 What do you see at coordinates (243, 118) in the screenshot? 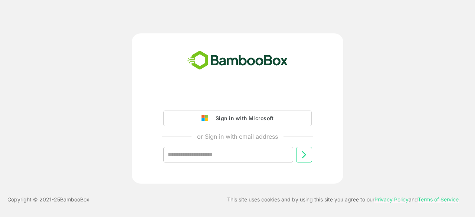
I see `div: Sign in with Microsoft` at bounding box center [243, 118].